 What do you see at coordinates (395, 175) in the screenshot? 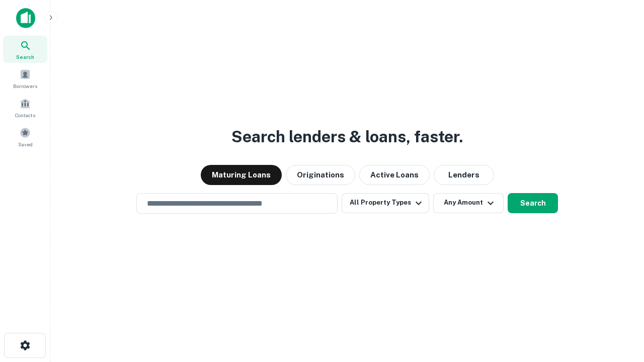
I see `button: Active Loans` at bounding box center [395, 175].